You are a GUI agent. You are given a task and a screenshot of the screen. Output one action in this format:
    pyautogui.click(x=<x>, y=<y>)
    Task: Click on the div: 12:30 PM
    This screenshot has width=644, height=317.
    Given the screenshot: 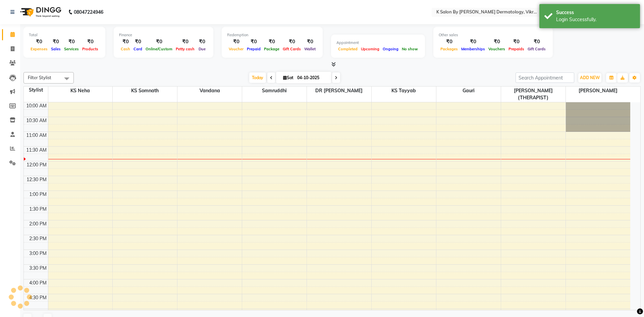 What is the action you would take?
    pyautogui.click(x=37, y=180)
    